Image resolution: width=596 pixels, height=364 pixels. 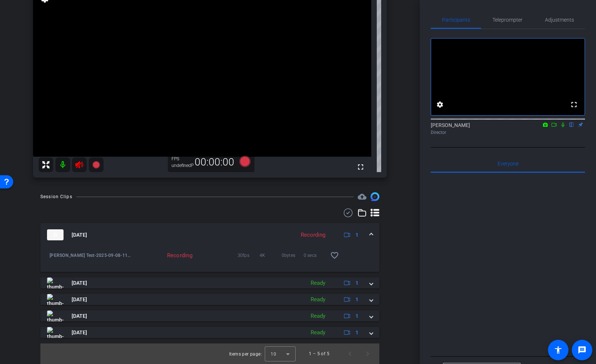 What do you see at coordinates (350, 354) in the screenshot?
I see `button: Previous page` at bounding box center [350, 354].